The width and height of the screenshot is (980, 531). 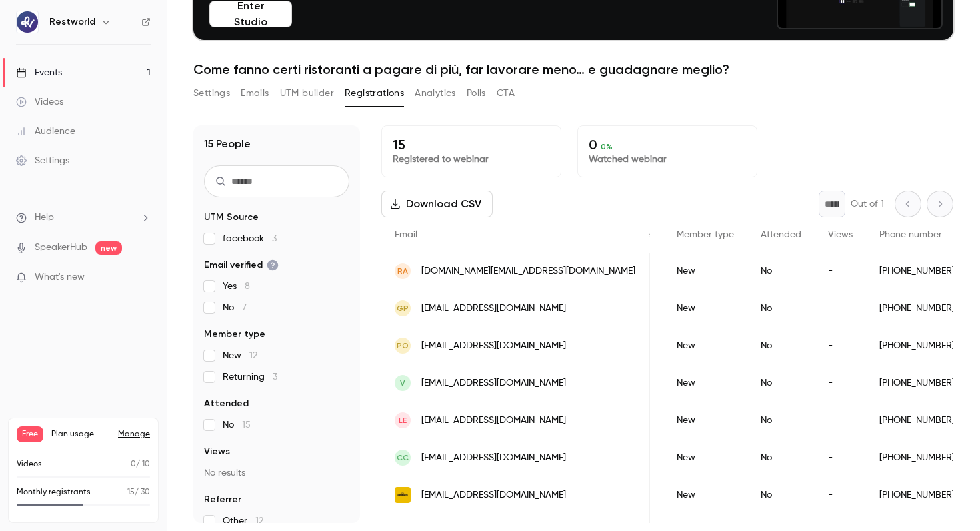 What do you see at coordinates (436, 93) in the screenshot?
I see `button: Analytics` at bounding box center [436, 93].